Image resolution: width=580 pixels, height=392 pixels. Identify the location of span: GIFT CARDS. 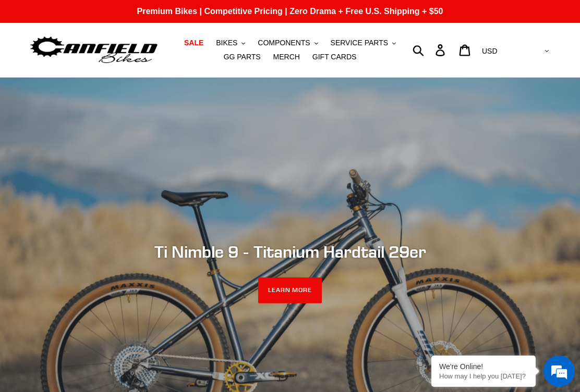
(334, 57).